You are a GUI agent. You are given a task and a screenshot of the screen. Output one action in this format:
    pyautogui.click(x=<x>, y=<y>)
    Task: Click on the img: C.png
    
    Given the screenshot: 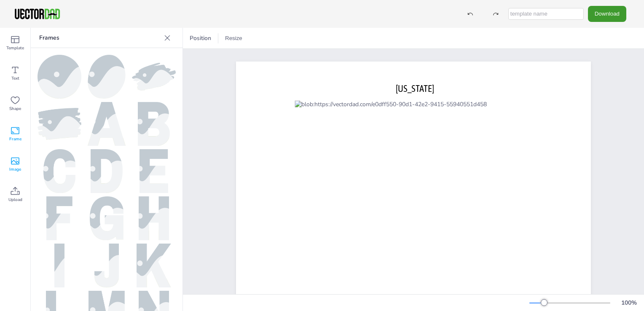 What is the action you would take?
    pyautogui.click(x=59, y=171)
    